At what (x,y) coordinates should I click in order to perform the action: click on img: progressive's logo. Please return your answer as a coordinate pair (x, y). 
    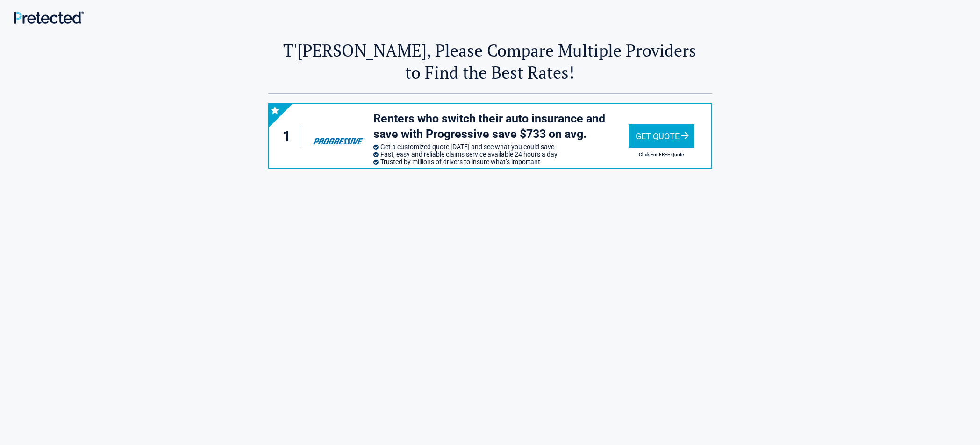
    Looking at the image, I should click on (338, 136).